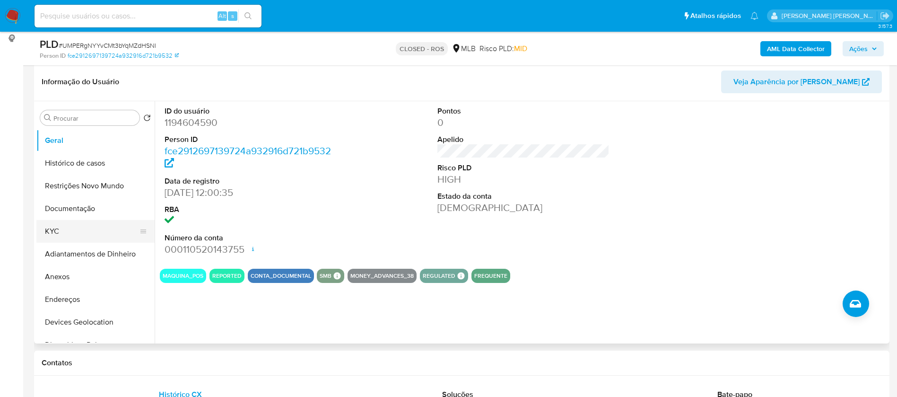 The width and height of the screenshot is (897, 397). Describe the element at coordinates (520, 48) in the screenshot. I see `span: MID` at that location.